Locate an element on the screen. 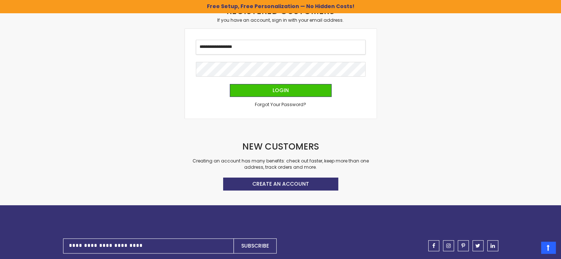 The image size is (561, 259). button: Subscribe is located at coordinates (255, 246).